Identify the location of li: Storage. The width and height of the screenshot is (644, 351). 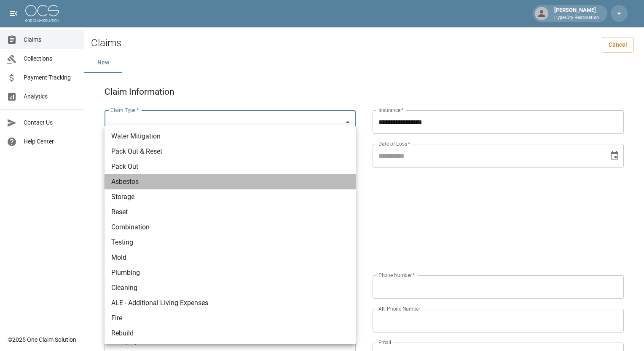
(230, 197).